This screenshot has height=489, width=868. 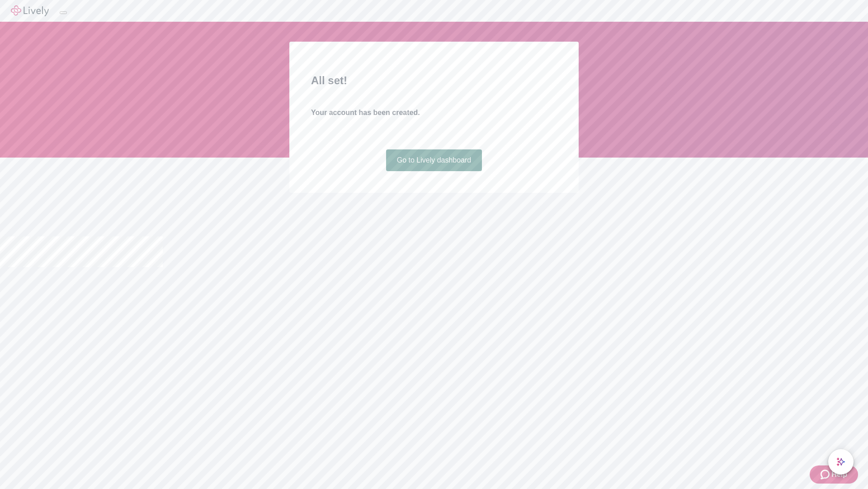 What do you see at coordinates (434, 160) in the screenshot?
I see `a: Go to Lively dashboard` at bounding box center [434, 160].